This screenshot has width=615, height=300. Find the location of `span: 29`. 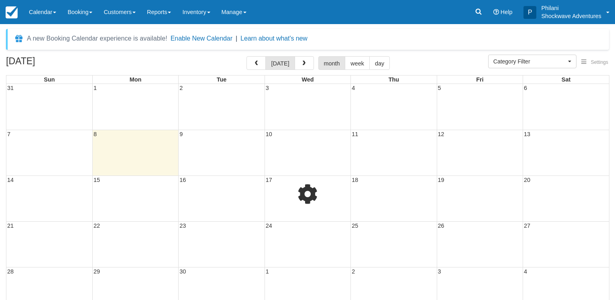

span: 29 is located at coordinates (97, 271).